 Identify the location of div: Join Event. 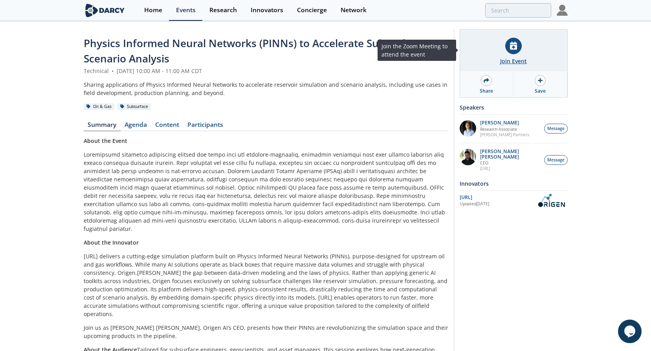
(514, 61).